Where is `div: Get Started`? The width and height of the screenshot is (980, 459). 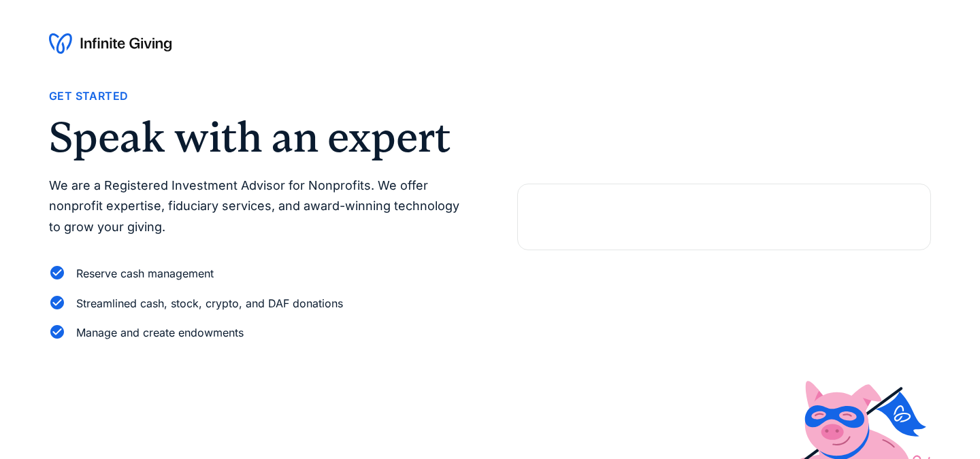 div: Get Started is located at coordinates (88, 96).